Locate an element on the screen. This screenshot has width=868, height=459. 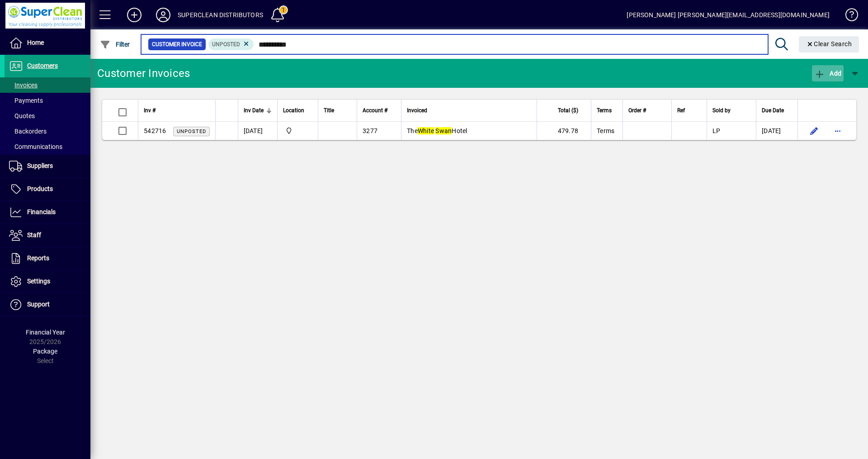
span: Products is located at coordinates (39, 189).